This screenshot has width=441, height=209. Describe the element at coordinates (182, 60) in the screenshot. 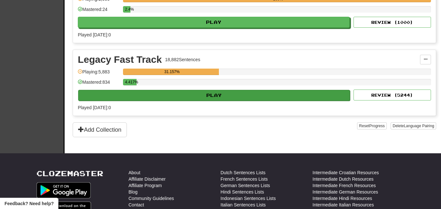

I see `div: 18,882 Sentences` at that location.